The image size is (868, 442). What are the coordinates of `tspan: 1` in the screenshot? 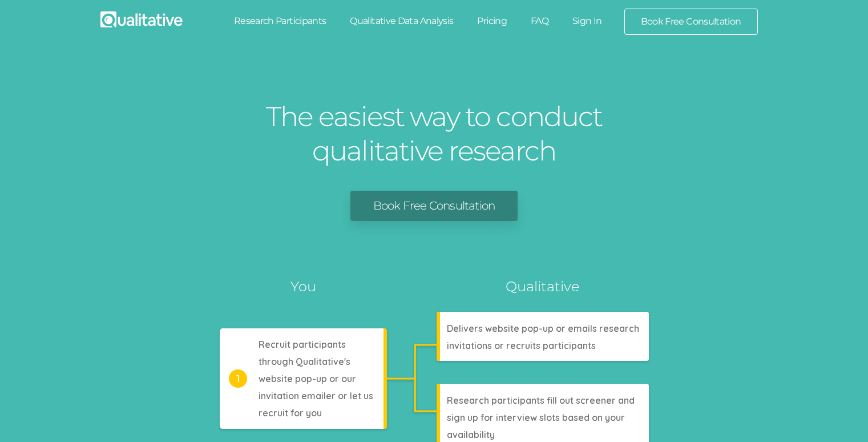 It's located at (238, 378).